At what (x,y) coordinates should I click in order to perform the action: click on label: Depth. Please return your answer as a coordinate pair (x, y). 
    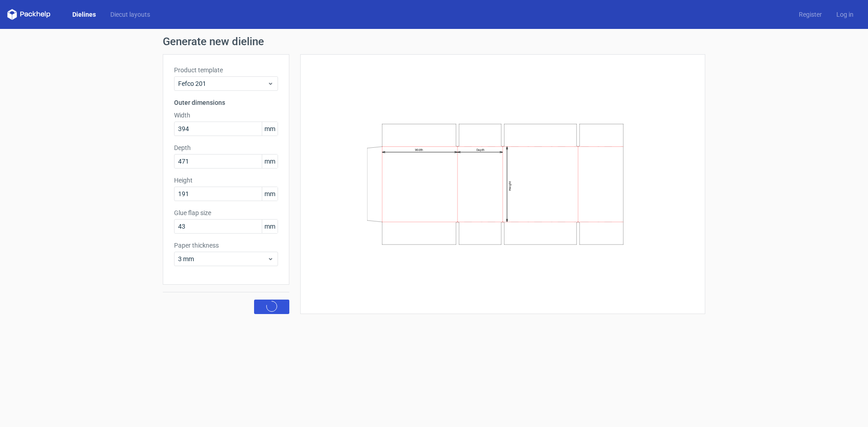
    Looking at the image, I should click on (226, 147).